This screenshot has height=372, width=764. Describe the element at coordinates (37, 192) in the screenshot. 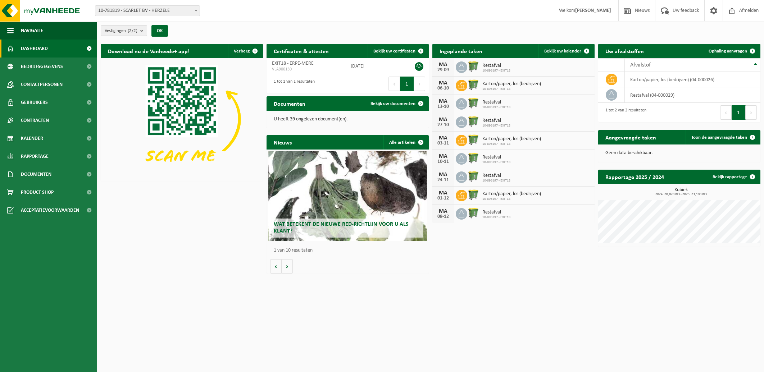

I see `span: Product Shop` at that location.